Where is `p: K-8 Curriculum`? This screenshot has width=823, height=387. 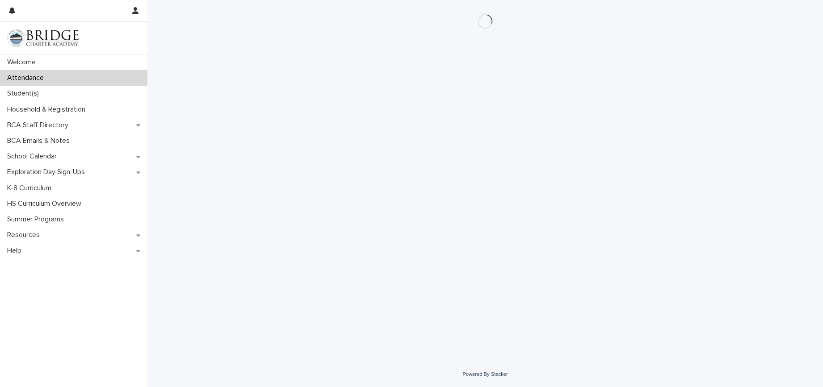 p: K-8 Curriculum is located at coordinates (31, 188).